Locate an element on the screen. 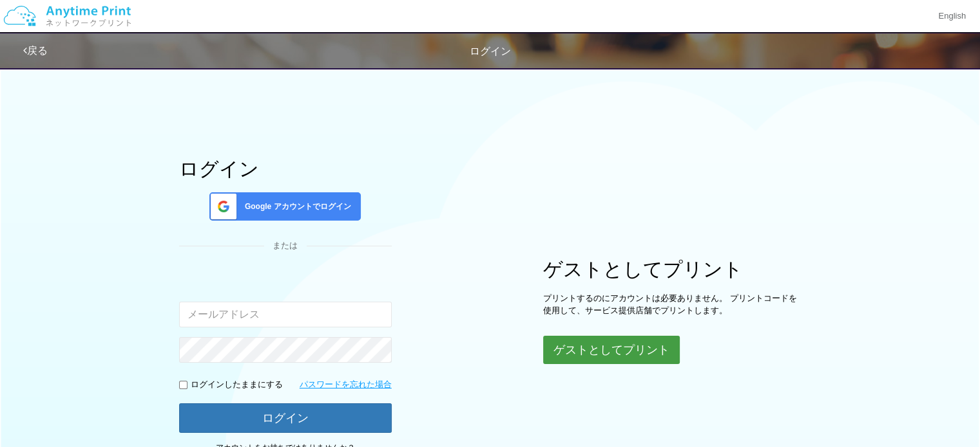  span: Google アカウントでログイン is located at coordinates (295, 206).